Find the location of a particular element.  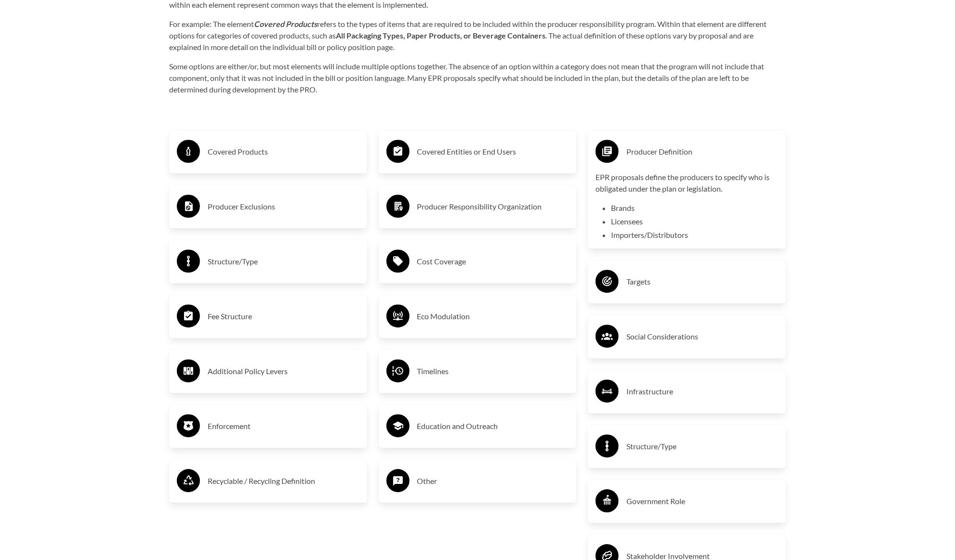

p: For example: The element refers to the types of items that are required to be included within the... is located at coordinates (477, 35).